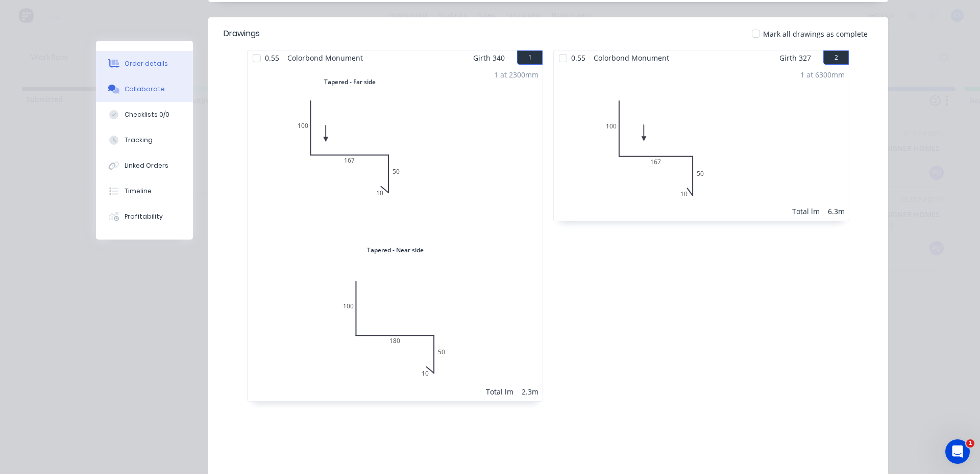  Describe the element at coordinates (138, 140) in the screenshot. I see `div: Tracking` at that location.